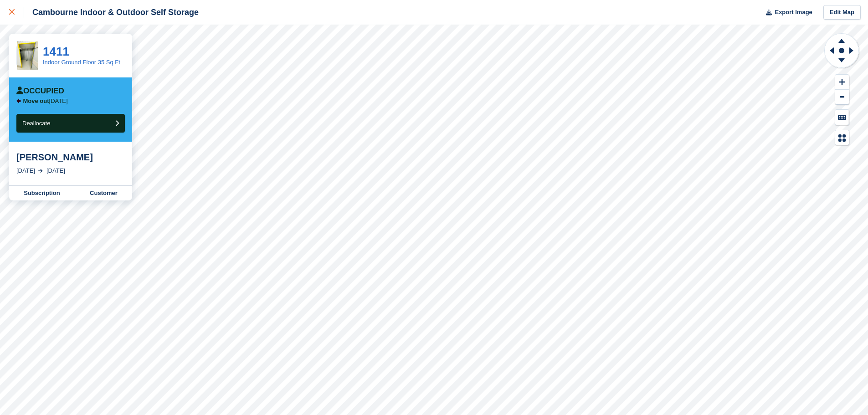 Image resolution: width=868 pixels, height=415 pixels. I want to click on button: Keyboard Shortcuts, so click(842, 117).